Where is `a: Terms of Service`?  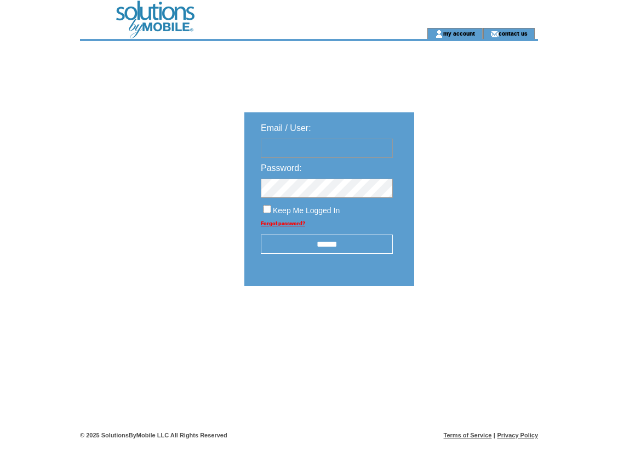
a: Terms of Service is located at coordinates (468, 435).